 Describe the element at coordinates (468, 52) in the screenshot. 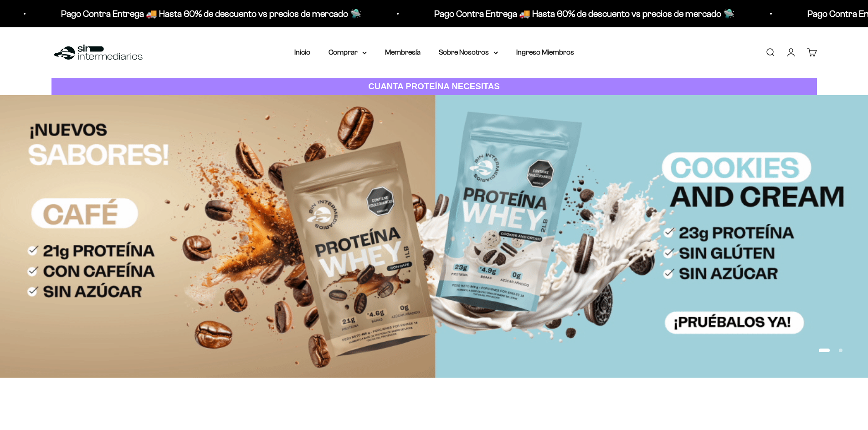

I see `summary: Sobre Nosotros` at that location.